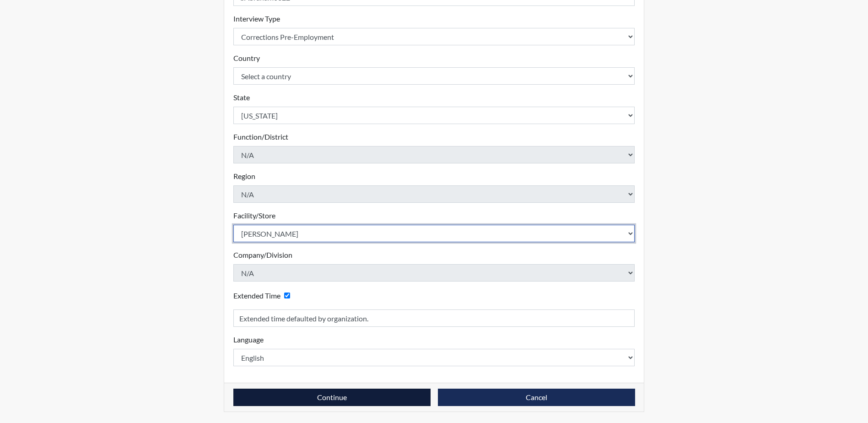  I want to click on label: Function/District, so click(261, 137).